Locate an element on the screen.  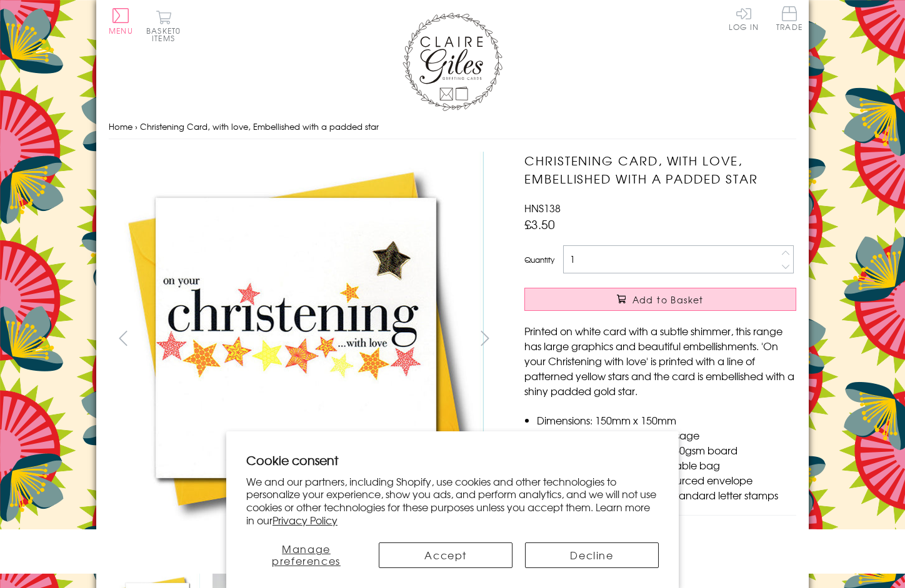
a: Trade is located at coordinates (789, 19).